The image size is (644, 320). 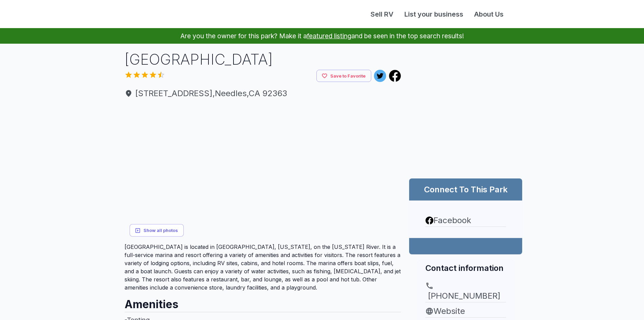 I want to click on h2: Connect To This Park, so click(x=466, y=189).